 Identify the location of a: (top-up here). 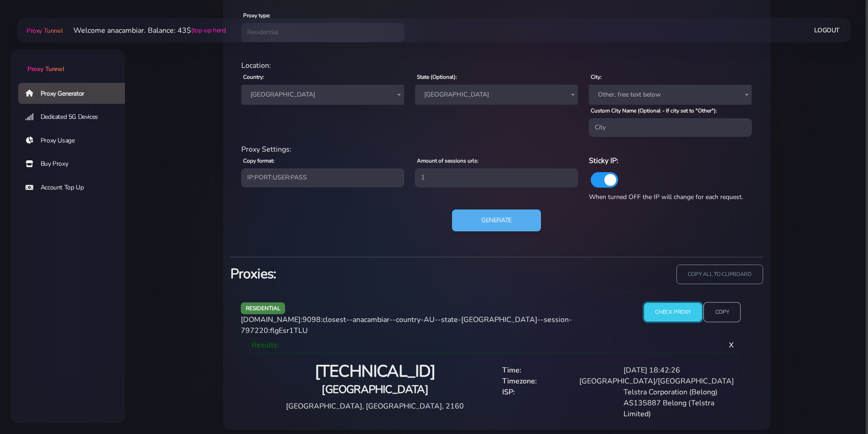
(209, 30).